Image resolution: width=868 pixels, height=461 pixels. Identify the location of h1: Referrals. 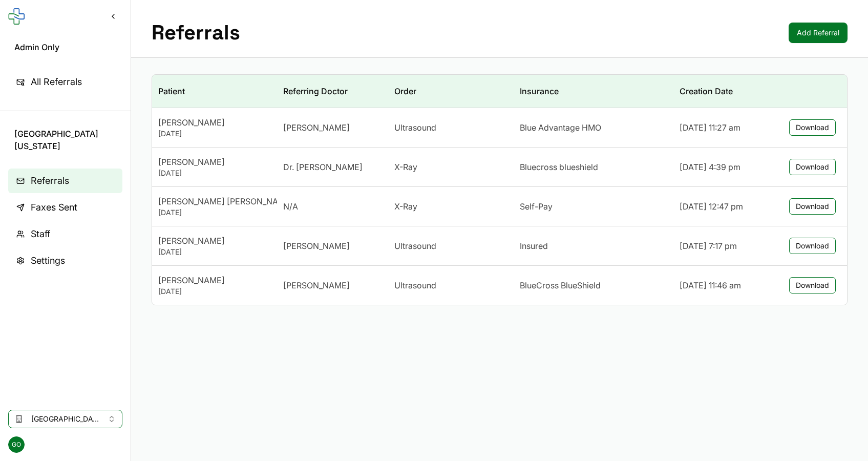
(196, 33).